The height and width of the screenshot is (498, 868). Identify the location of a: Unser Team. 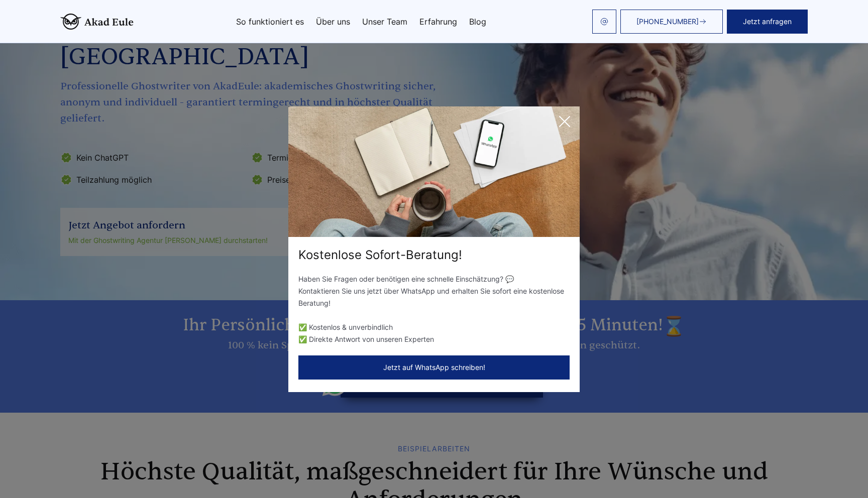
(385, 22).